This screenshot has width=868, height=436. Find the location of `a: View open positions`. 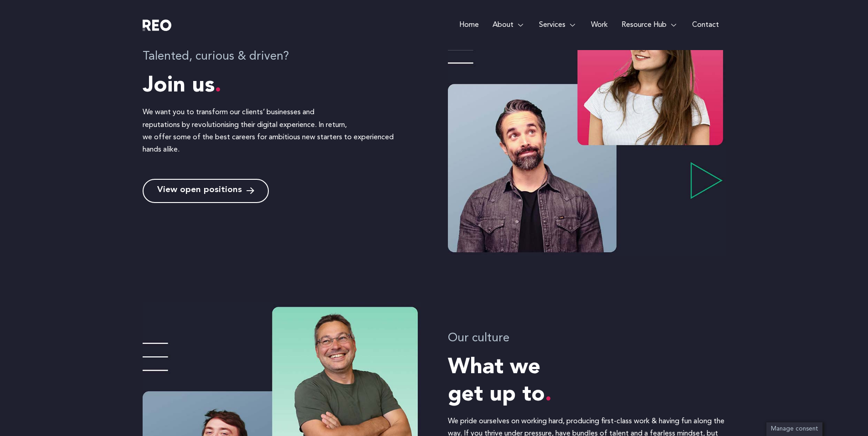

a: View open positions is located at coordinates (206, 191).